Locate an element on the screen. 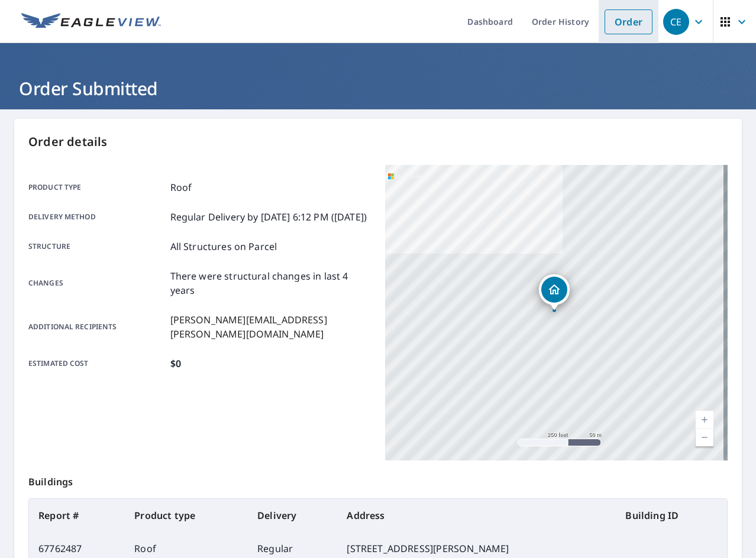  a: Order is located at coordinates (628, 22).